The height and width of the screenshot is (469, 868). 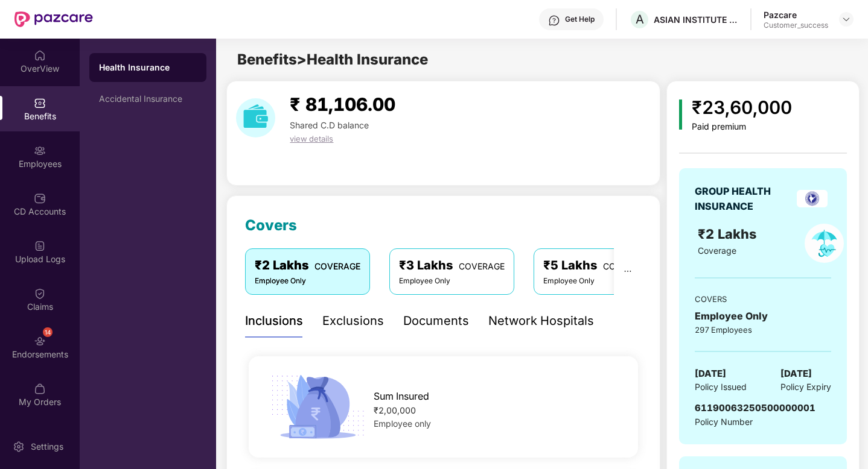 I want to click on img: svg+xml;base64,PHN2ZyBpZD0iQ2xhaW0iIHhtbG5zPSJodHRwOi8vd3d3LnczLm9yZy8yMDAwL3N2ZyIgd2lkdGg9IjIwIi..., so click(x=40, y=294).